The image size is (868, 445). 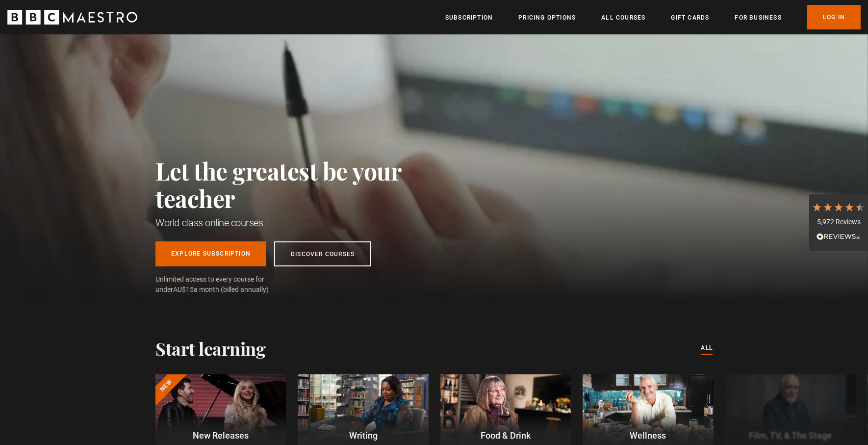 I want to click on nav: Primary, so click(x=653, y=18).